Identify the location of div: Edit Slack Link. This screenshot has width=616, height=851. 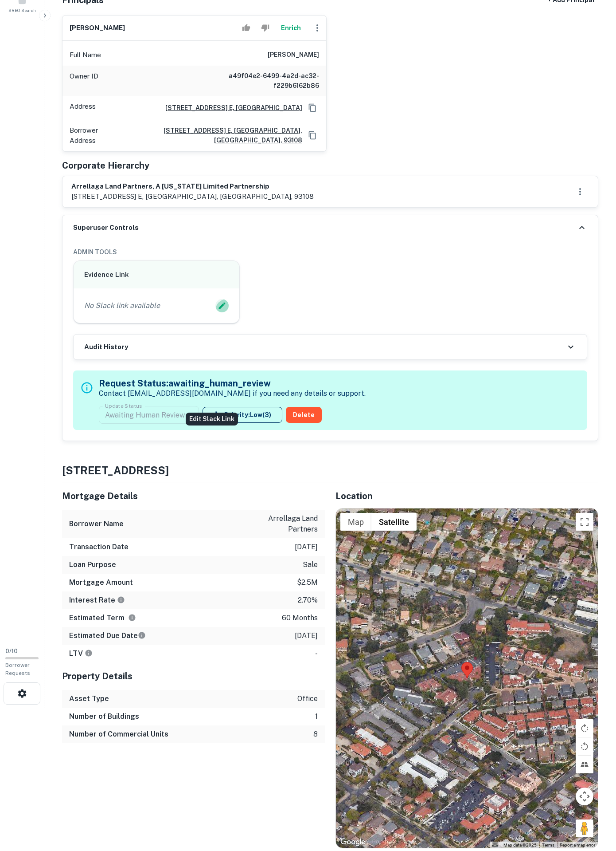
(212, 419).